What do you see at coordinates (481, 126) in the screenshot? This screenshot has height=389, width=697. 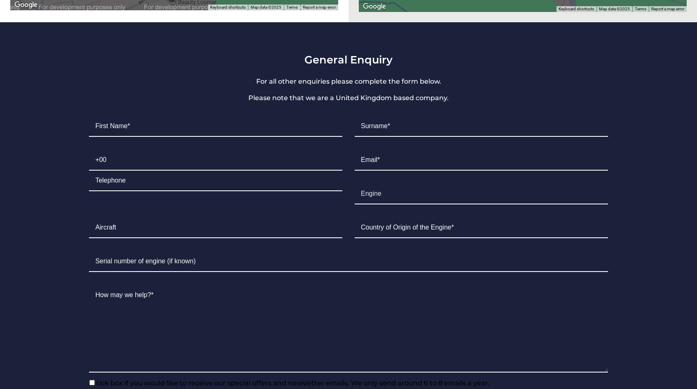 I see `input: Surname*` at bounding box center [481, 126].